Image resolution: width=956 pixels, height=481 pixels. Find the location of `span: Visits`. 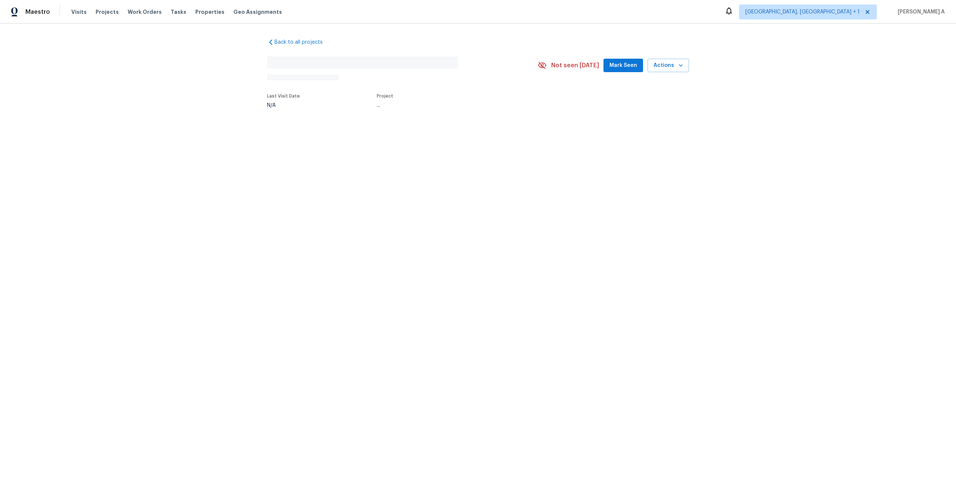

span: Visits is located at coordinates (79, 12).